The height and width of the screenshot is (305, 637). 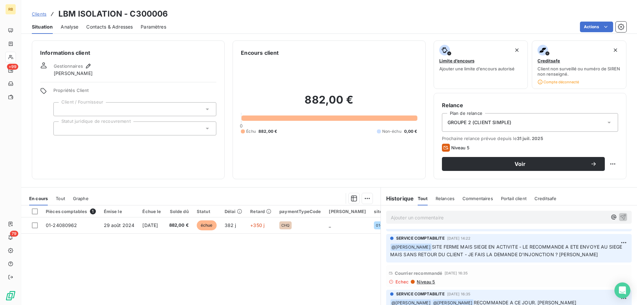 I want to click on div: Échue le, so click(x=152, y=211).